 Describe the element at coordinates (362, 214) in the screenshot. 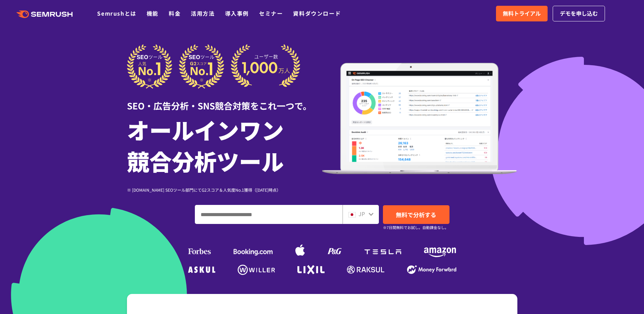

I see `span: JP` at that location.